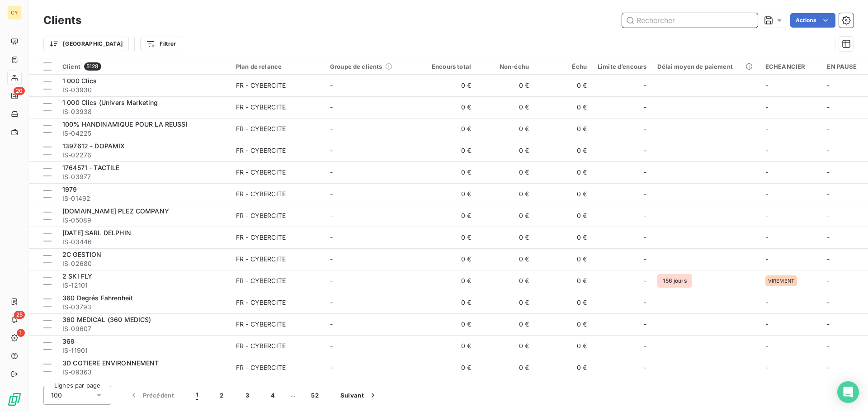 Image resolution: width=868 pixels, height=412 pixels. Describe the element at coordinates (68, 341) in the screenshot. I see `span: 369` at that location.